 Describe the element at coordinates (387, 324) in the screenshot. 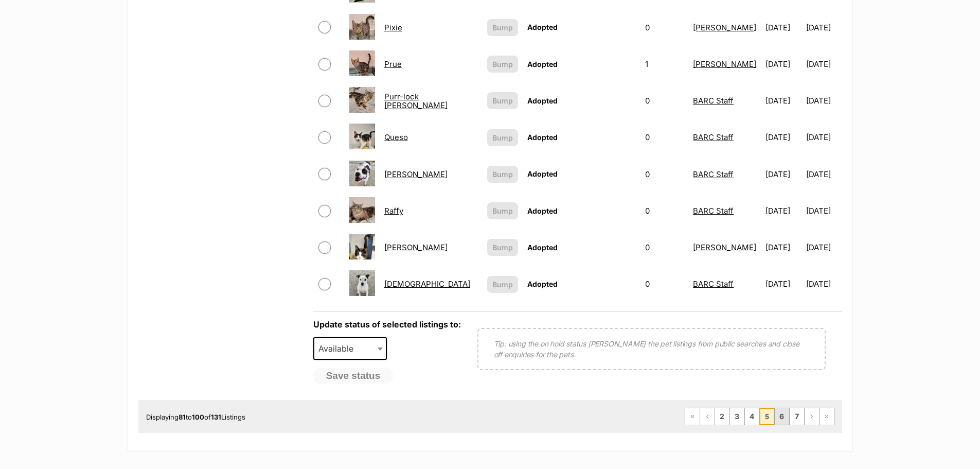

I see `label: Update status of selected listings to:` at that location.